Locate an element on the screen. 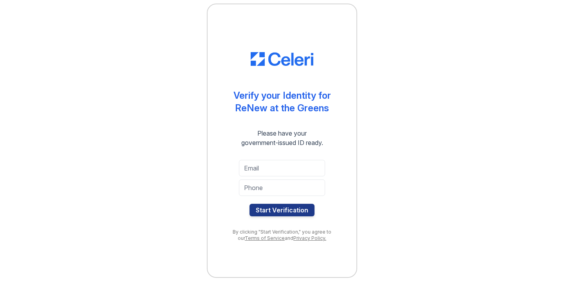 The image size is (564, 281). a: Terms of Service is located at coordinates (265, 238).